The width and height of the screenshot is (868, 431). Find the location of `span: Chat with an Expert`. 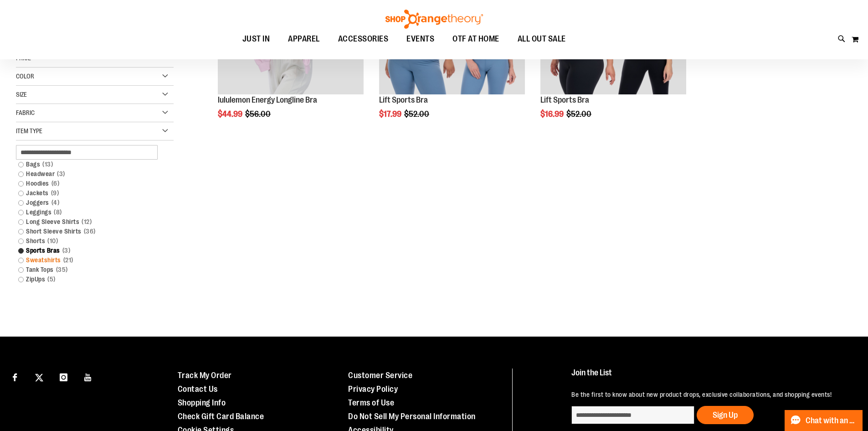

span: Chat with an Expert is located at coordinates (832, 420).